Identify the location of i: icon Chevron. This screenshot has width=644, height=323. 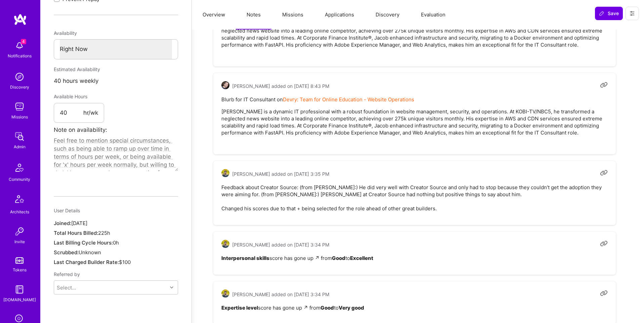
(172, 288).